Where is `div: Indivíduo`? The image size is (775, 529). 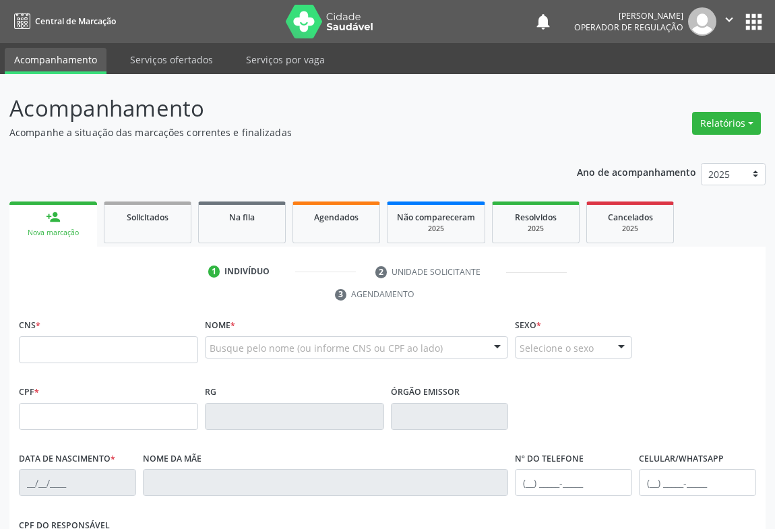 div: Indivíduo is located at coordinates (247, 272).